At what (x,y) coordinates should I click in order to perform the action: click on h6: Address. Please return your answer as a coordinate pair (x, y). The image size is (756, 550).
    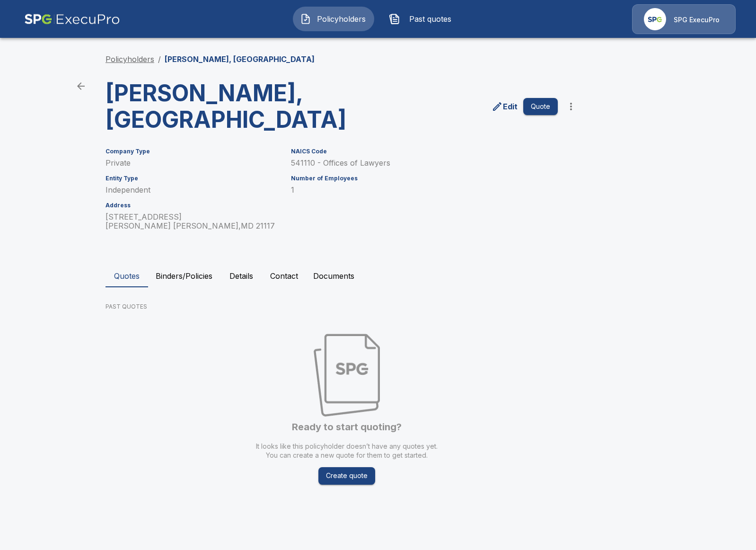
    Looking at the image, I should click on (193, 206).